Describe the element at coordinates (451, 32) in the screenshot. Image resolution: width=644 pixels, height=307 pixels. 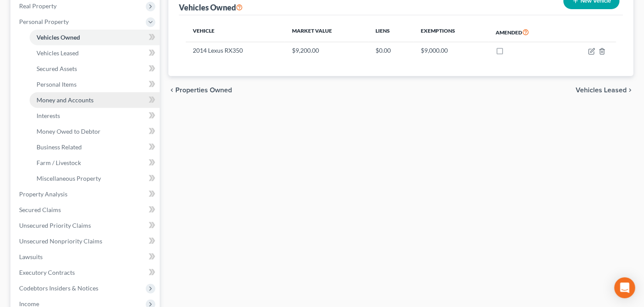
I see `th: Exemptions` at that location.